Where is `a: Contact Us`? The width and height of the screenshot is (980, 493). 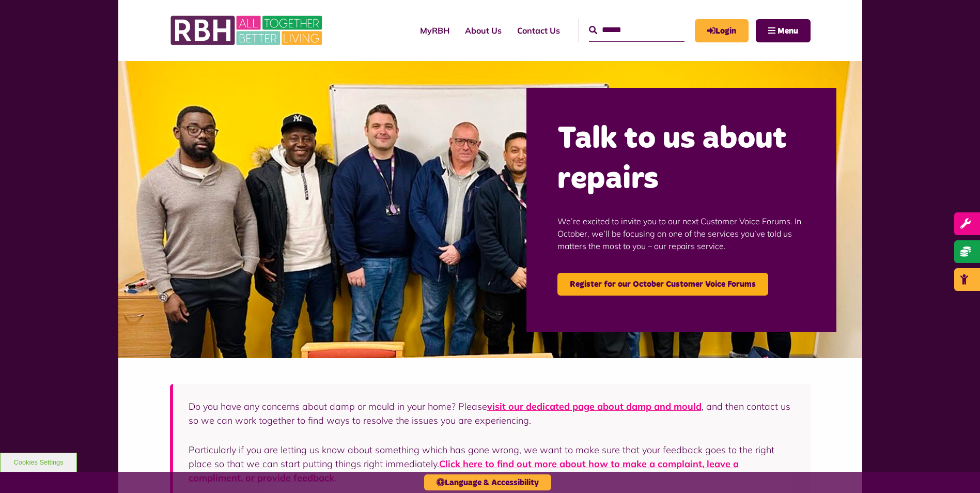 a: Contact Us is located at coordinates (539, 31).